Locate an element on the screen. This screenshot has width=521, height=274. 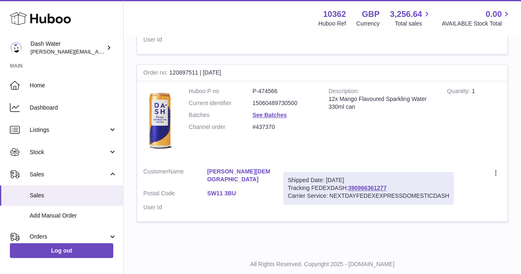
dt: Channel order is located at coordinates (221, 127).